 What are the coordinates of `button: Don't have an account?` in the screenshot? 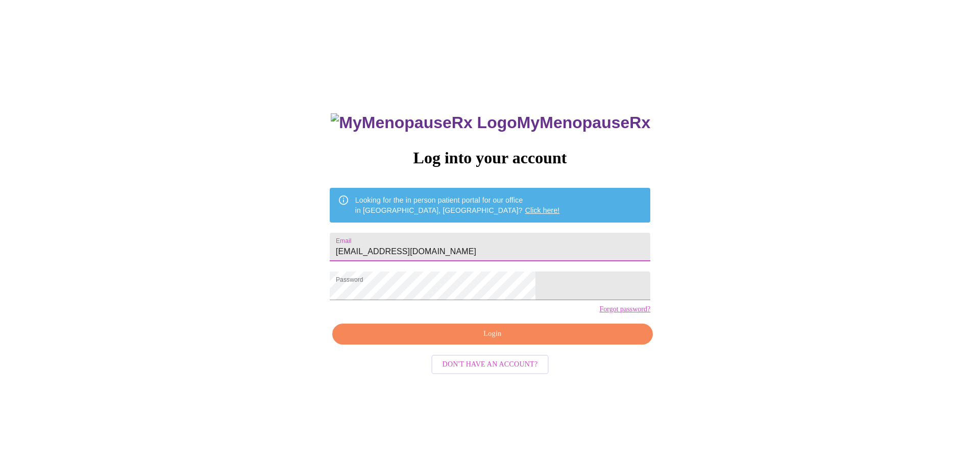 It's located at (490, 364).